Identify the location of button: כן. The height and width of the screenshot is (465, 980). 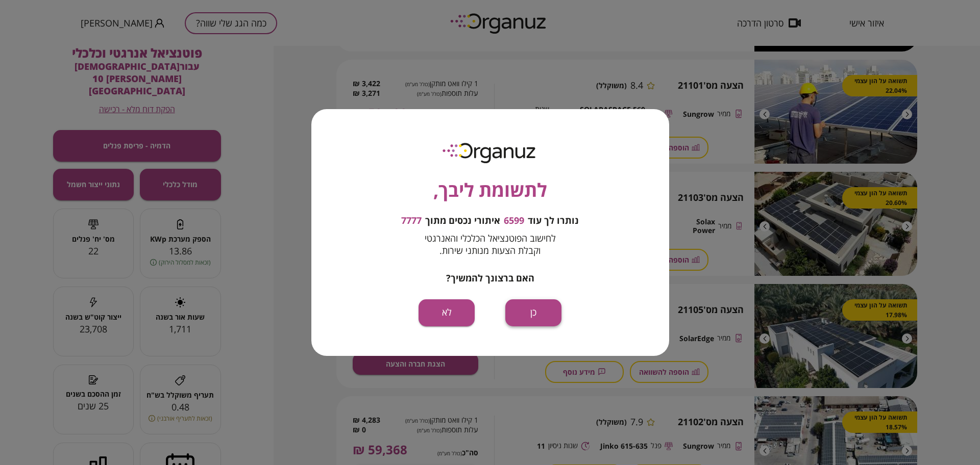
(533, 313).